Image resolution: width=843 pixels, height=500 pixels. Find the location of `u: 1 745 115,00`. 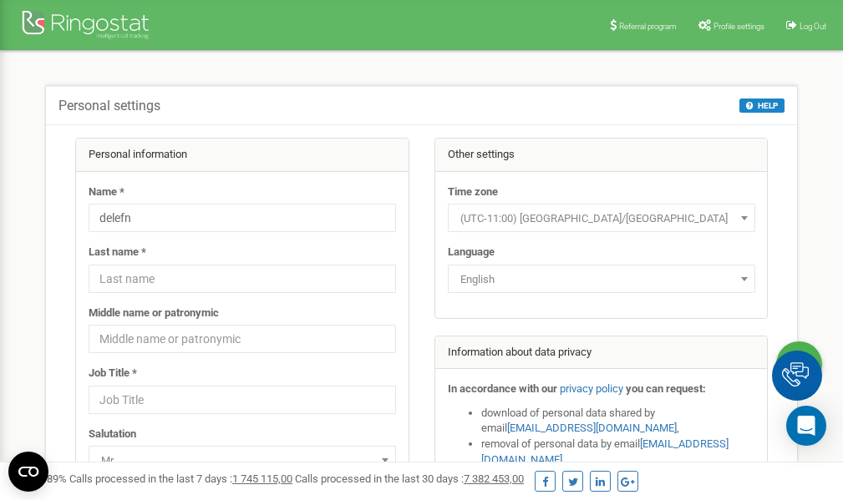

u: 1 745 115,00 is located at coordinates (262, 478).